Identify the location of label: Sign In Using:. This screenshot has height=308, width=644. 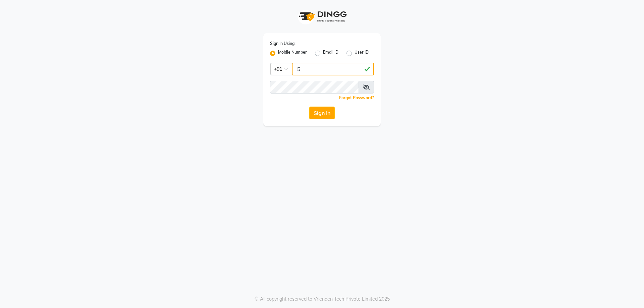
(283, 44).